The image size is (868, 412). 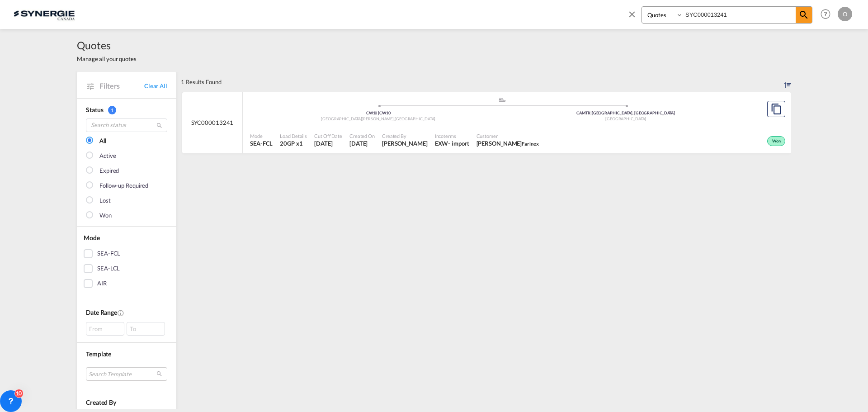 I want to click on span: Manage all your quotes, so click(x=107, y=59).